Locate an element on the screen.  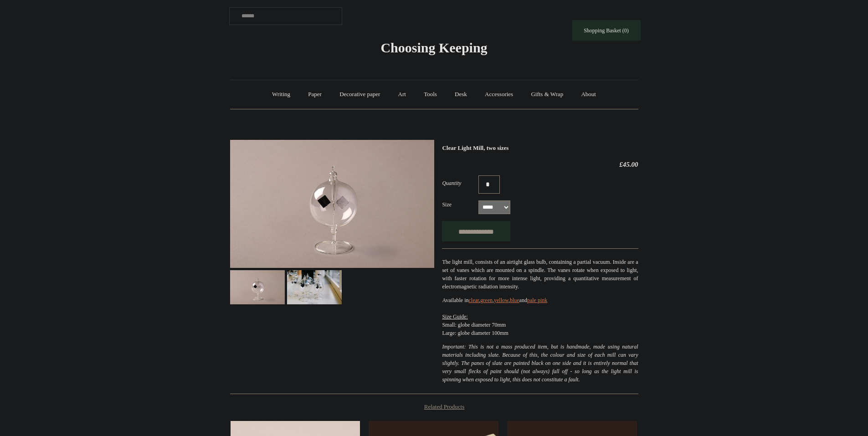
p: The light mill, consists of an airtight glass bulb, containing a partial vacuum. Inside are a set... is located at coordinates (540, 274).